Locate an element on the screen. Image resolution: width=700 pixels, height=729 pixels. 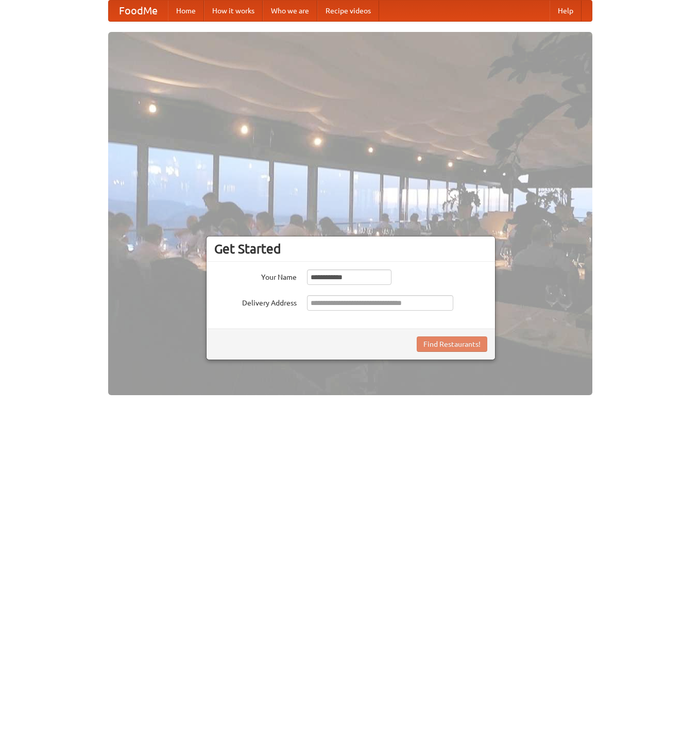
a: Recipe videos is located at coordinates (348, 11).